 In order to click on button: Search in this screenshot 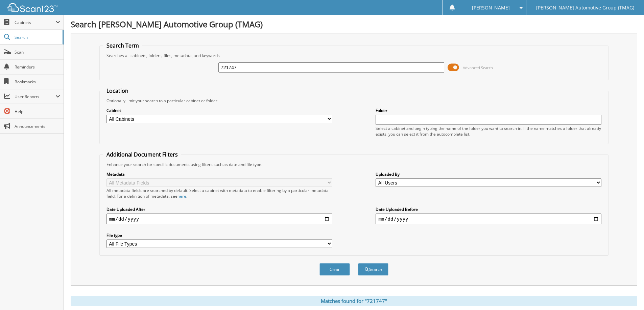, I will do `click(373, 269)`.